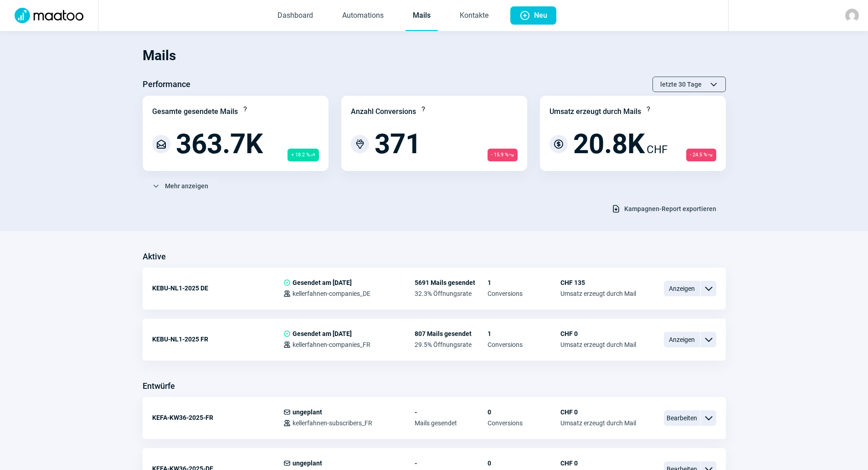  What do you see at coordinates (49, 16) in the screenshot?
I see `img: Logo` at bounding box center [49, 16].